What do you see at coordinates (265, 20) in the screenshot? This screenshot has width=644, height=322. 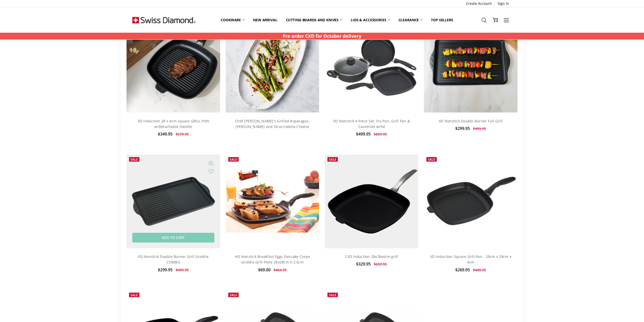 I see `a: New arrival` at bounding box center [265, 20].